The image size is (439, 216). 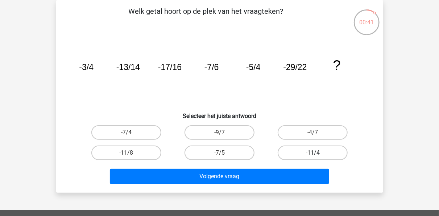 I want to click on label: -7/5, so click(x=219, y=153).